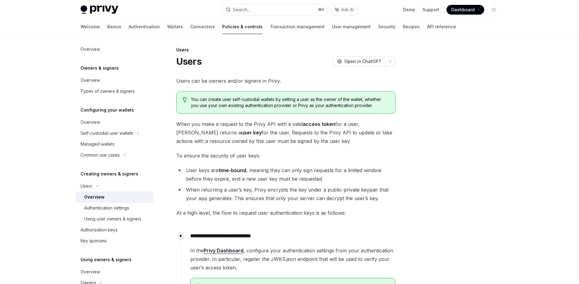  I want to click on div: Using user owners & signers, so click(113, 219).